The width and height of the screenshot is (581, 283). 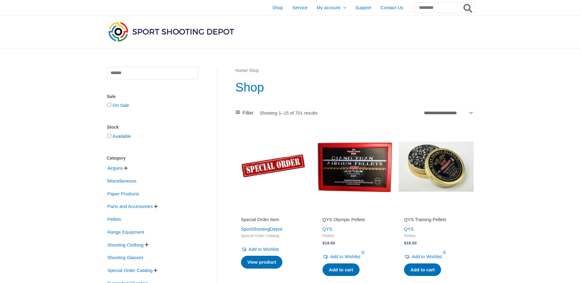 What do you see at coordinates (241, 70) in the screenshot?
I see `a: Home` at bounding box center [241, 70].